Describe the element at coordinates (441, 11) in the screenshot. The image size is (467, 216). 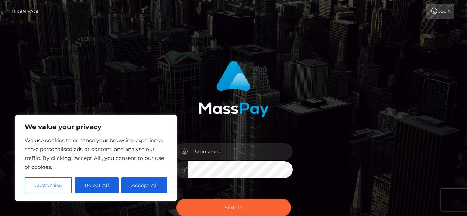
I see `a: Login` at that location.